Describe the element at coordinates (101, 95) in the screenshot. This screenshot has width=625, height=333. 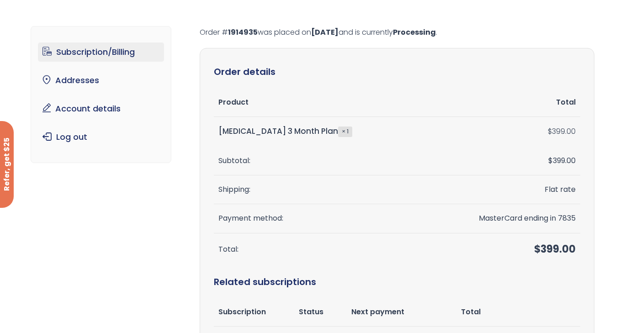
I see `nav: Account pages` at that location.